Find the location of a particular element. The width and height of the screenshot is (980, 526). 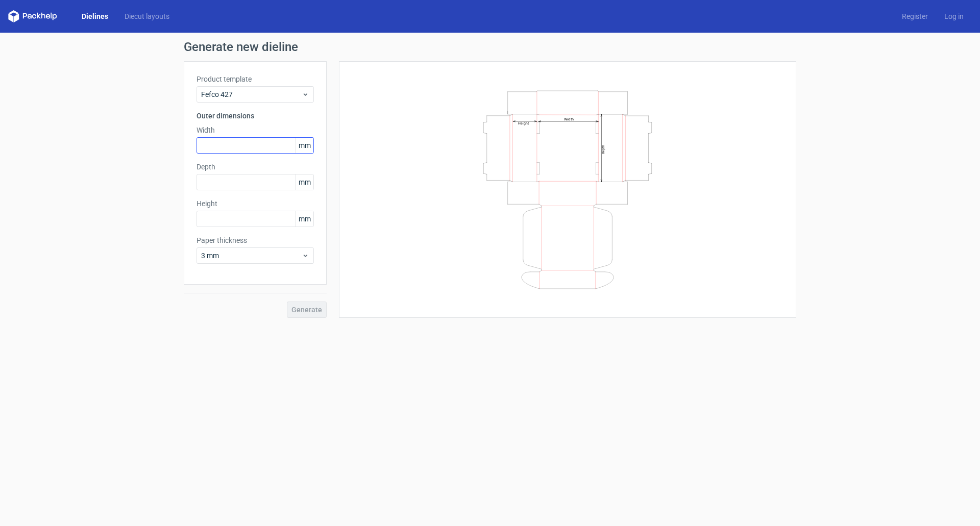

h1: Generate new dieline is located at coordinates (490, 46).